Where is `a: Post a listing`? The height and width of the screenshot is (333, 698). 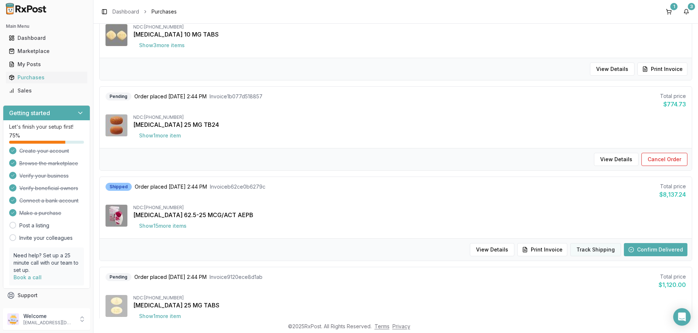
a: Post a listing is located at coordinates (34, 225).